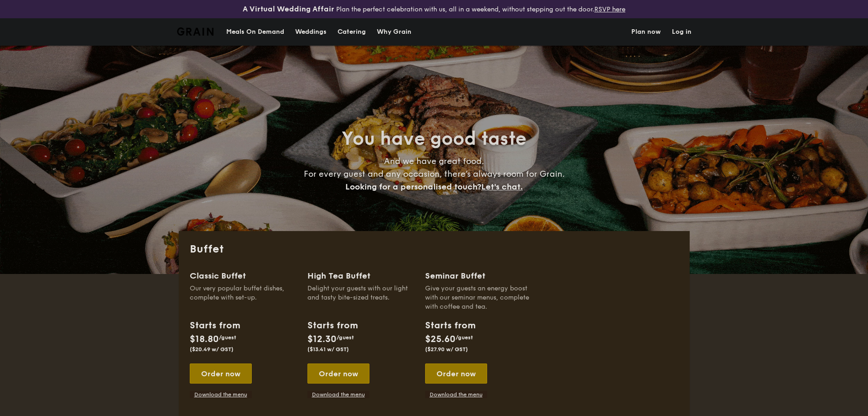  What do you see at coordinates (479, 298) in the screenshot?
I see `div: Give your guests an energy boost with our seminar menus, complete with coffee and tea.` at bounding box center [479, 298].